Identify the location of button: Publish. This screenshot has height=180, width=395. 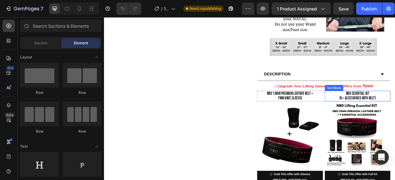
(369, 9).